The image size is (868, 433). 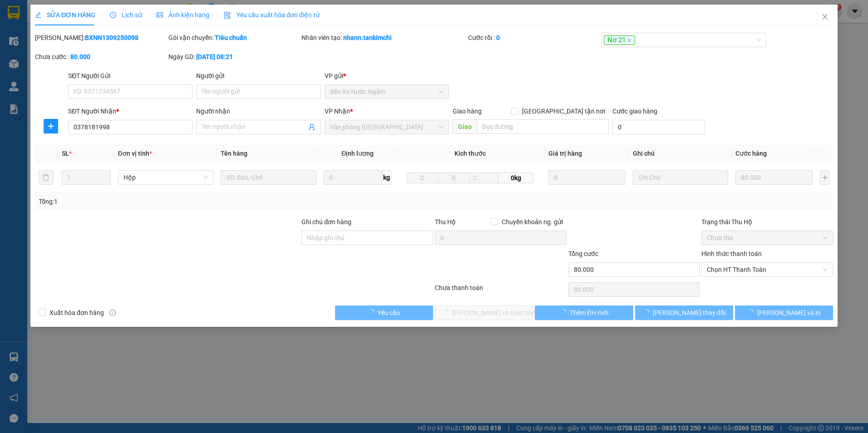 I want to click on div: Trạng thái Thu Hộ, so click(x=767, y=222).